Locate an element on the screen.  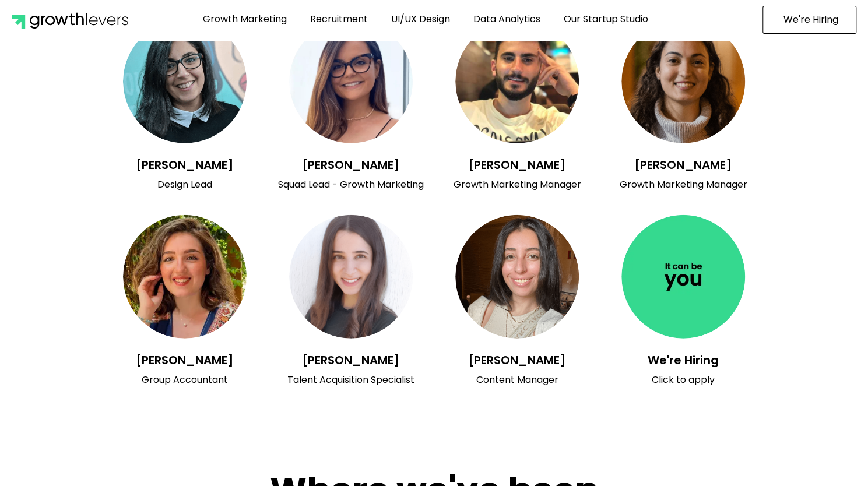
a: Data Analytics is located at coordinates (507, 19).